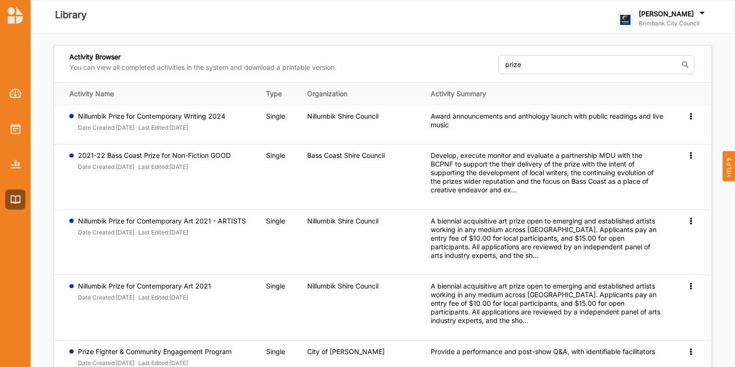 The image size is (735, 367). What do you see at coordinates (15, 93) in the screenshot?
I see `a: Dashboard` at bounding box center [15, 93].